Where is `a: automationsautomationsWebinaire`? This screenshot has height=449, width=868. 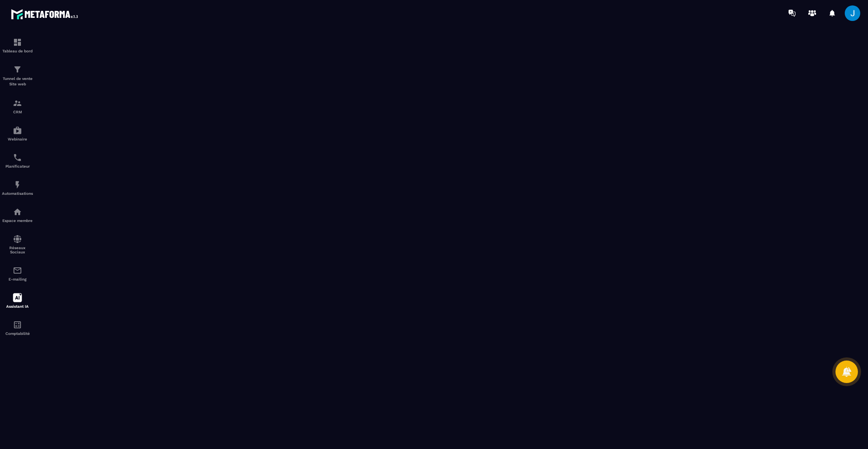
a: automationsautomationsWebinaire is located at coordinates (17, 134).